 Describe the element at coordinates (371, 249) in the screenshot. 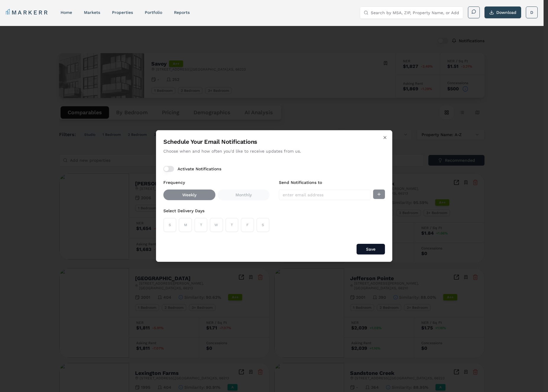

I see `button: Save` at that location.